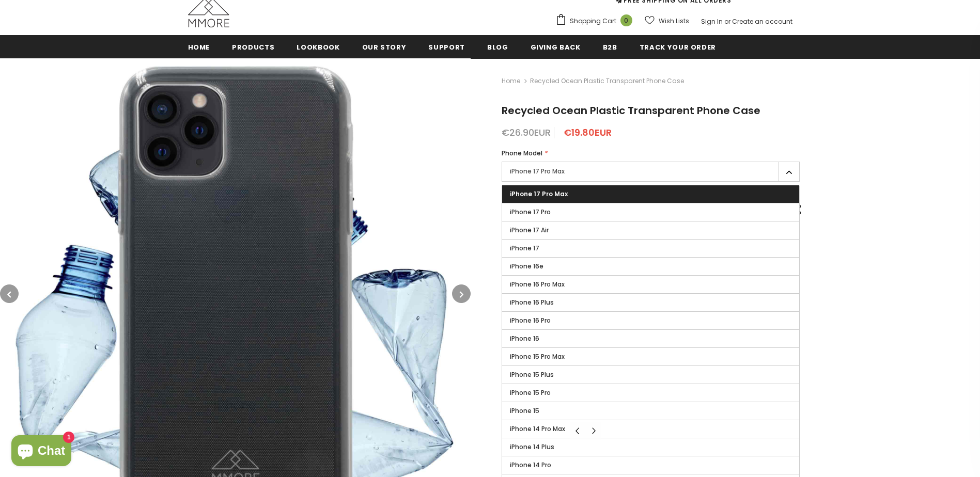 Image resolution: width=980 pixels, height=477 pixels. What do you see at coordinates (384, 46) in the screenshot?
I see `a: Our Story` at bounding box center [384, 46].